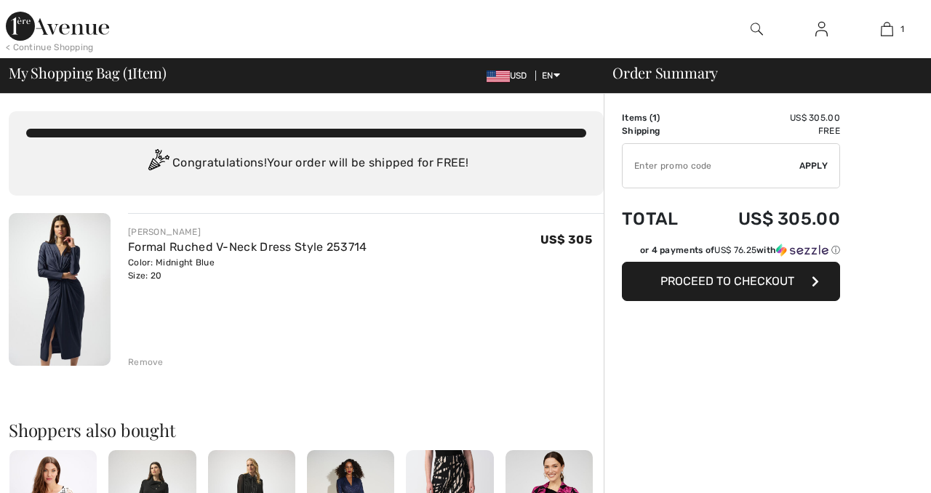 This screenshot has height=493, width=931. What do you see at coordinates (802, 250) in the screenshot?
I see `img: Sezzle` at bounding box center [802, 250].